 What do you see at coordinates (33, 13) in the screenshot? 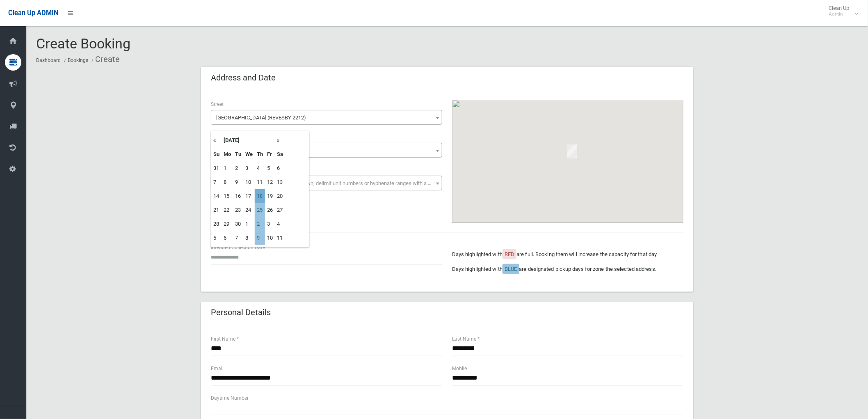
I see `span: Clean Up ADMIN` at bounding box center [33, 13].